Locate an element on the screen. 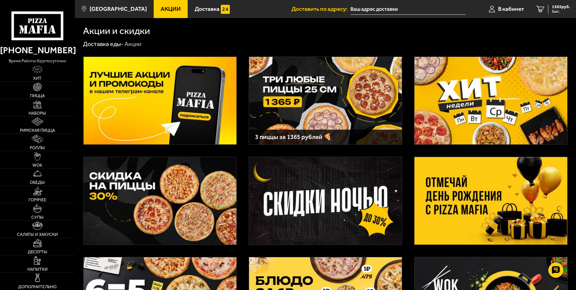  span: Десерты is located at coordinates (37, 252).